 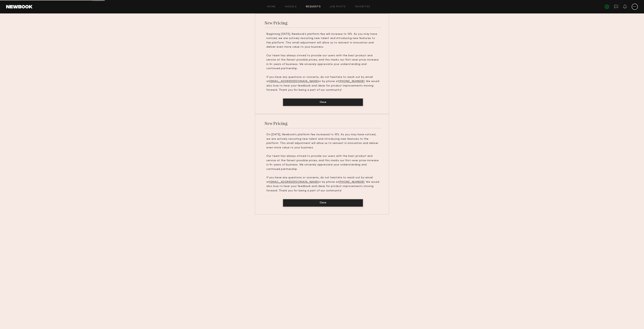 I want to click on a: Job Posts, so click(x=338, y=7).